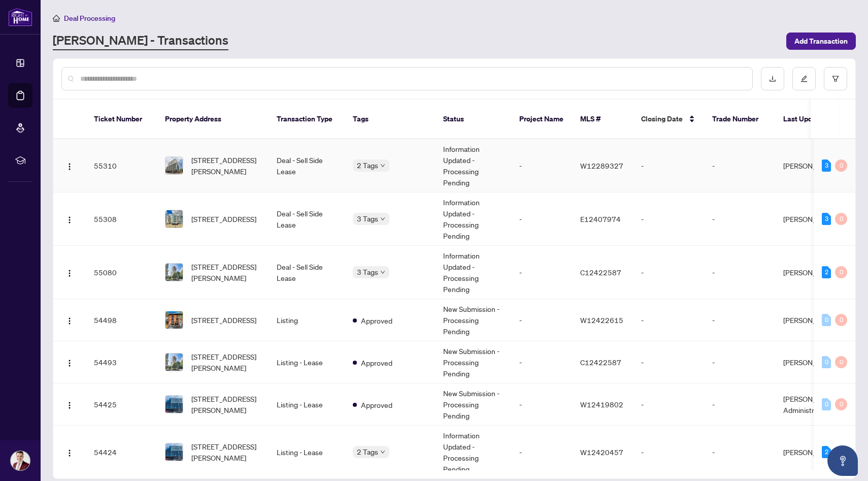 The height and width of the screenshot is (481, 868). What do you see at coordinates (804, 78) in the screenshot?
I see `button: edit` at bounding box center [804, 78].